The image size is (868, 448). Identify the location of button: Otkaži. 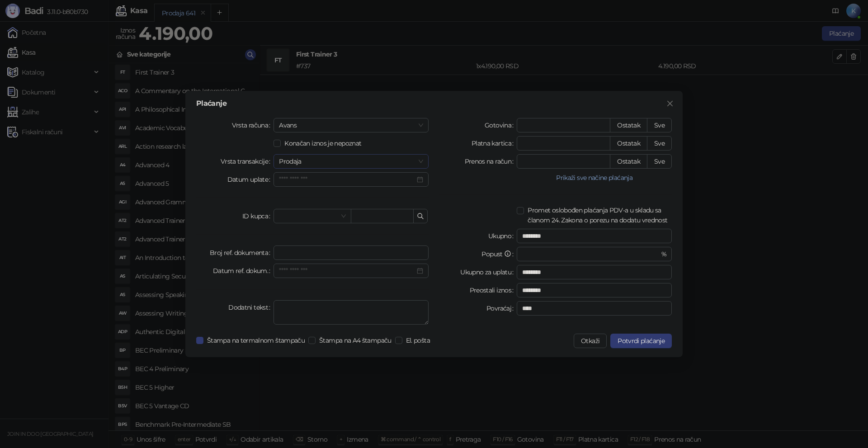
(590, 341).